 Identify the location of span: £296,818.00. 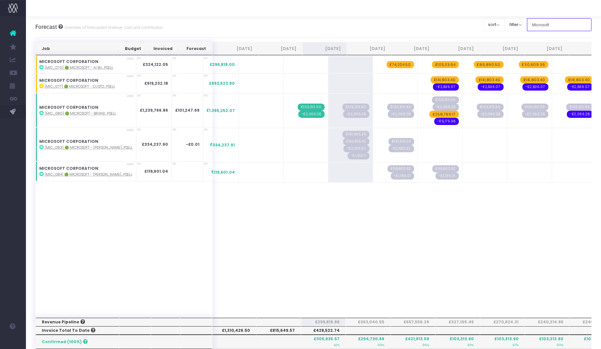
(223, 65).